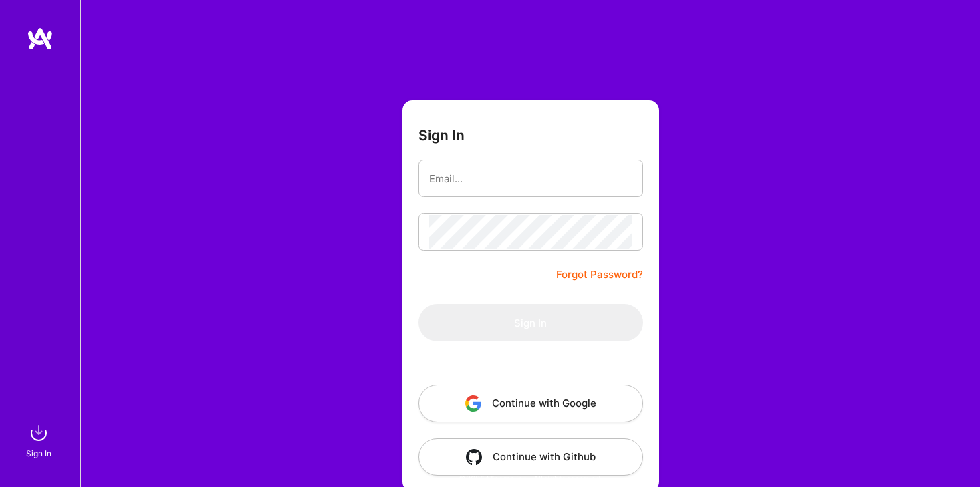 Image resolution: width=980 pixels, height=487 pixels. Describe the element at coordinates (531, 323) in the screenshot. I see `button: Sign In` at that location.